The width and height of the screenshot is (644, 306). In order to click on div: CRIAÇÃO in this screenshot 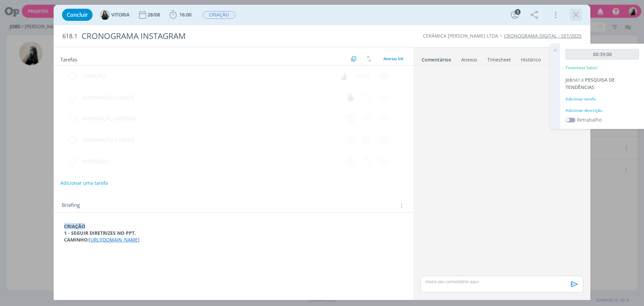, I will do `click(206, 76)`.